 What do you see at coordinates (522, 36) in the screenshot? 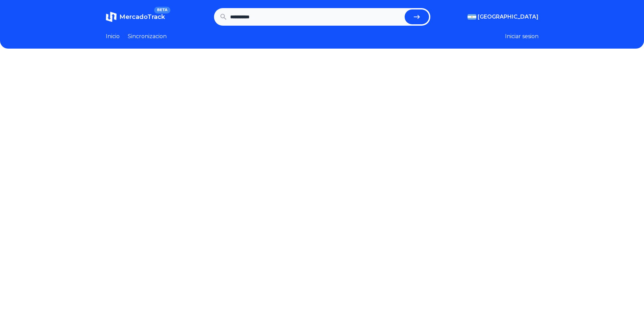
I see `button: Iniciar sesion` at bounding box center [522, 36].